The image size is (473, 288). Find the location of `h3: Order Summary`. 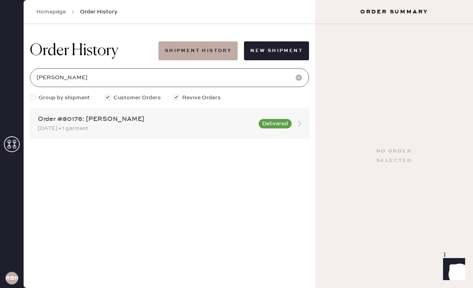

h3: Order Summary is located at coordinates (394, 12).